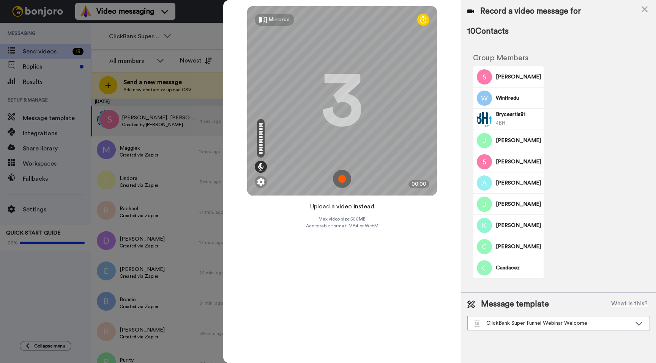 This screenshot has width=656, height=363. What do you see at coordinates (484, 141) in the screenshot?
I see `img: Image of Jerome` at bounding box center [484, 141].